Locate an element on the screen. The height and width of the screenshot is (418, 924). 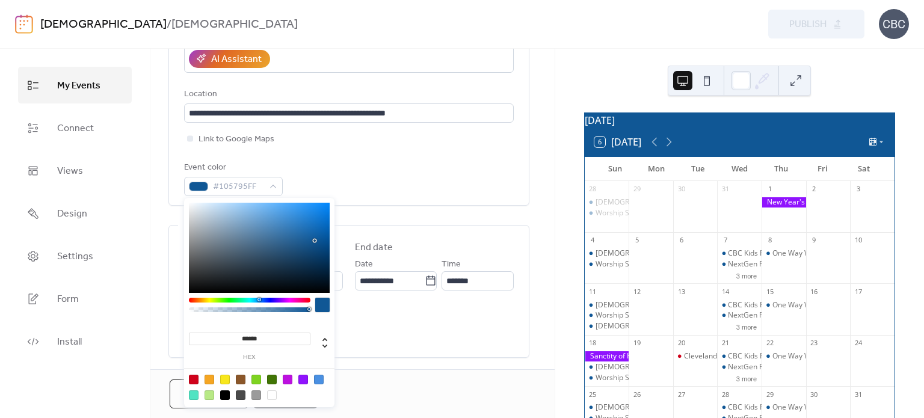
div: #F8E71C is located at coordinates (225, 379).